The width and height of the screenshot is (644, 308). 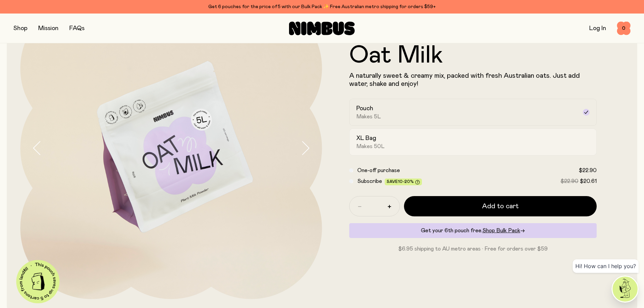 What do you see at coordinates (368, 117) in the screenshot?
I see `span: Makes 5L` at bounding box center [368, 117].